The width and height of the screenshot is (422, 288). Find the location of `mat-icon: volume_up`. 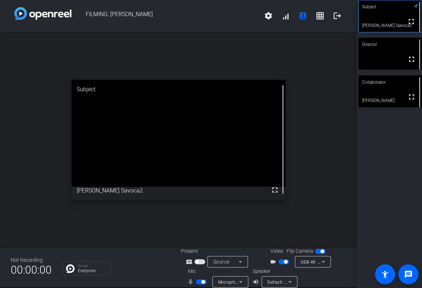

mat-icon: volume_up is located at coordinates (257, 282).